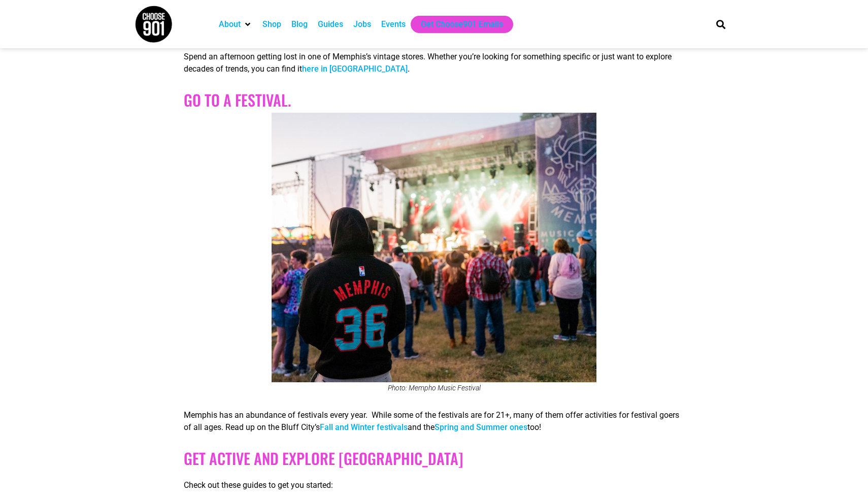 This screenshot has height=498, width=868. What do you see at coordinates (272, 24) in the screenshot?
I see `a: Shop` at bounding box center [272, 24].